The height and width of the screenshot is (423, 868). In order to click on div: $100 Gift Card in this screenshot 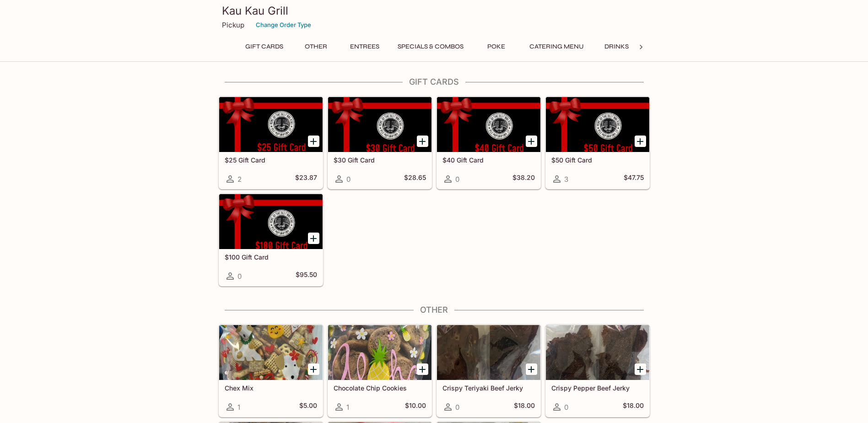, I will do `click(271, 222)`.